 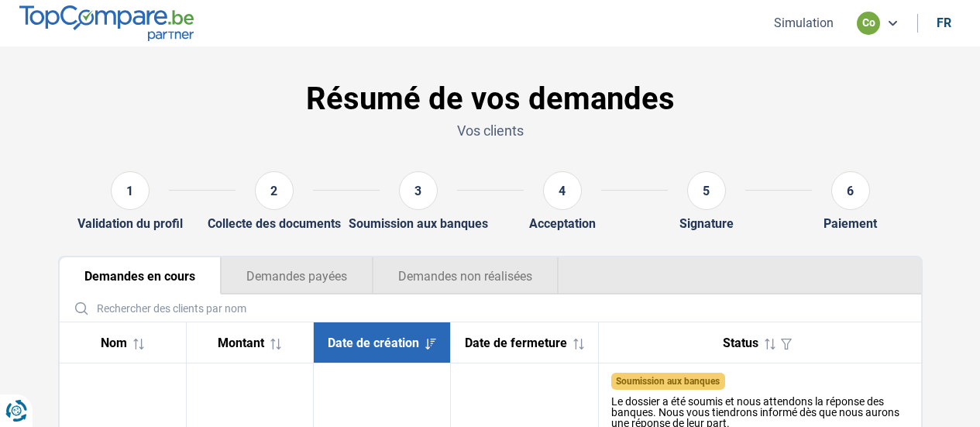 What do you see at coordinates (849, 223) in the screenshot?
I see `div: Paiement` at bounding box center [849, 223].